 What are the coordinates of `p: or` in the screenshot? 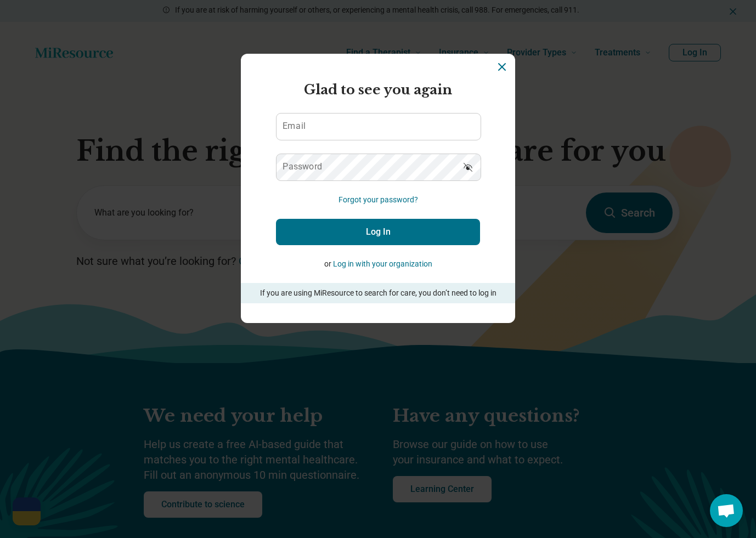 It's located at (378, 263).